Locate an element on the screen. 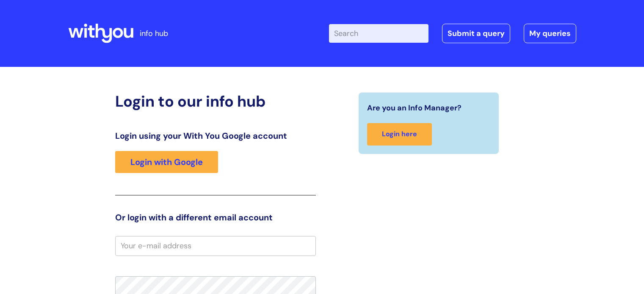  h3: Login using your With You Google account is located at coordinates (215, 136).